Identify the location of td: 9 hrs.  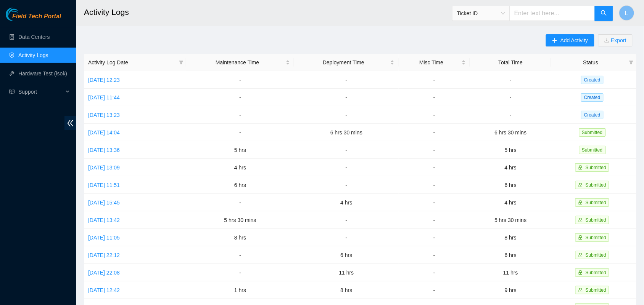
(510, 290).